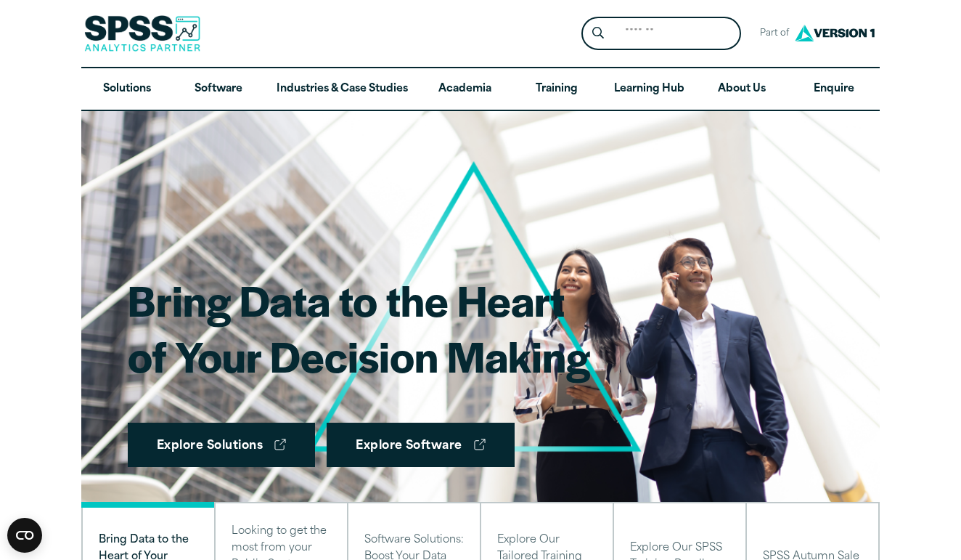  I want to click on a: Explore Solutions, so click(222, 445).